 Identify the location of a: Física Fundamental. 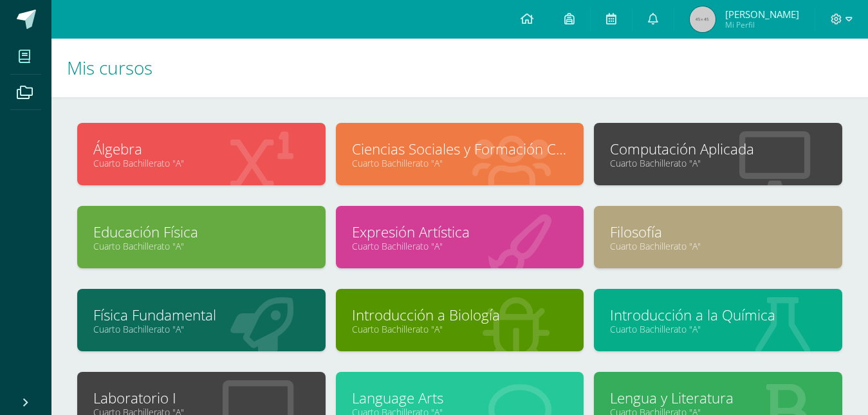
(201, 315).